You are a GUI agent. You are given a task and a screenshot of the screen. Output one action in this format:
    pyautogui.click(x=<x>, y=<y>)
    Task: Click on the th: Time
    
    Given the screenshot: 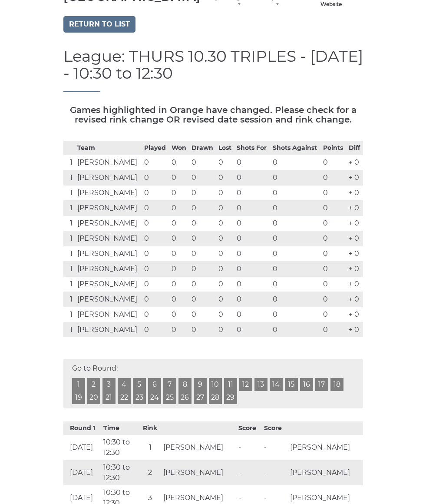 What is the action you would take?
    pyautogui.click(x=120, y=428)
    